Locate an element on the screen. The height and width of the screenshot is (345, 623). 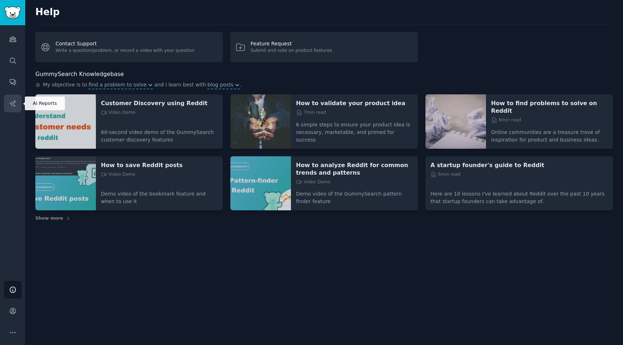
span: blog posts is located at coordinates (220, 85).